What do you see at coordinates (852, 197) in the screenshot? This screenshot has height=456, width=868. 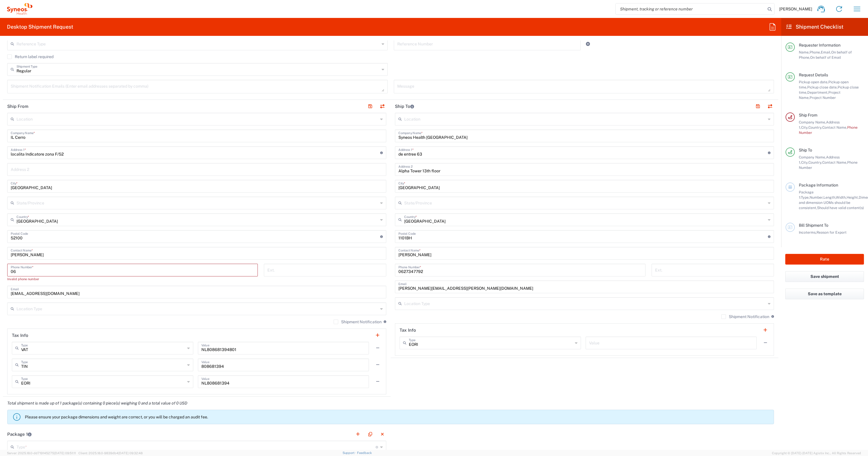 I see `span: Height,` at bounding box center [852, 197].